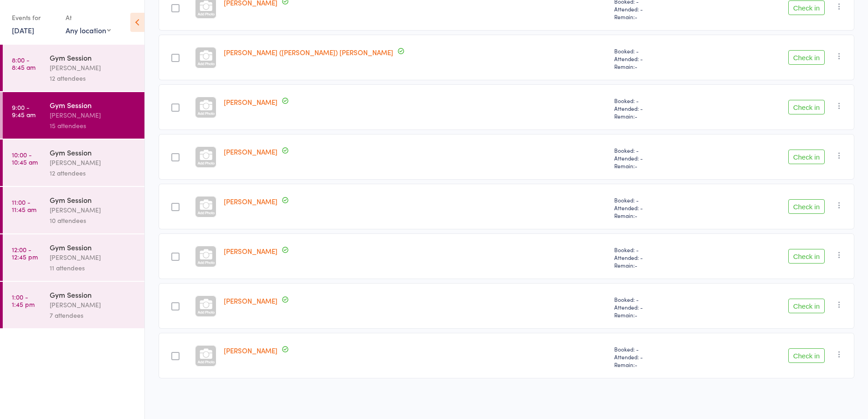 Image resolution: width=868 pixels, height=419 pixels. What do you see at coordinates (93, 220) in the screenshot?
I see `div: 10 attendees` at bounding box center [93, 220].